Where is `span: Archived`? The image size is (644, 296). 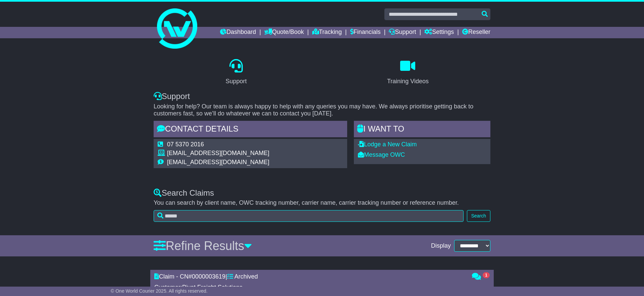 span: Archived is located at coordinates (246, 276).